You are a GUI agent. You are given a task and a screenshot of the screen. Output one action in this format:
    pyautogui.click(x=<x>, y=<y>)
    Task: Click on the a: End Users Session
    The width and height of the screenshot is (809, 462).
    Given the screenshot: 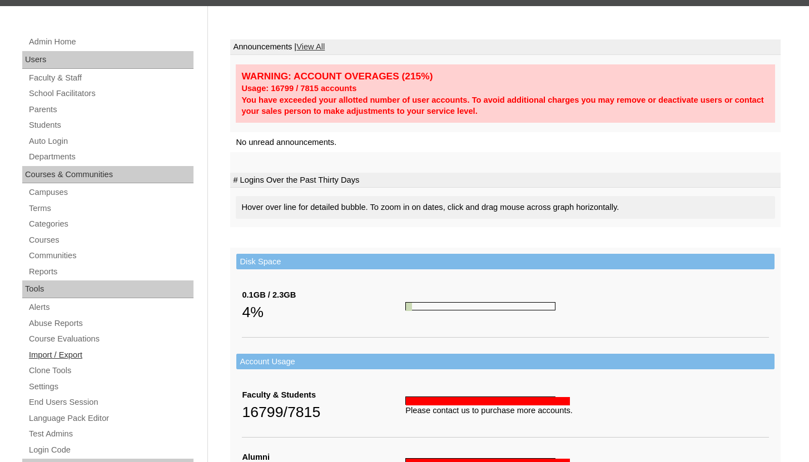 What is the action you would take?
    pyautogui.click(x=111, y=402)
    